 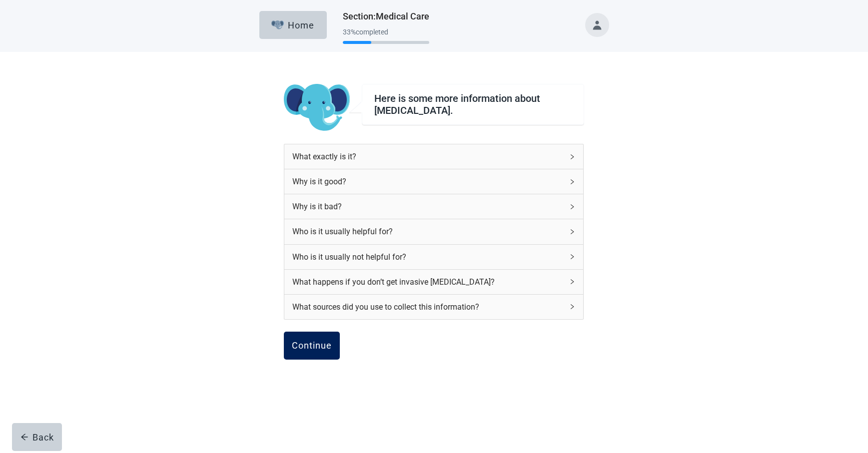 What do you see at coordinates (293, 25) in the screenshot?
I see `button: ElephantHome` at bounding box center [293, 25].